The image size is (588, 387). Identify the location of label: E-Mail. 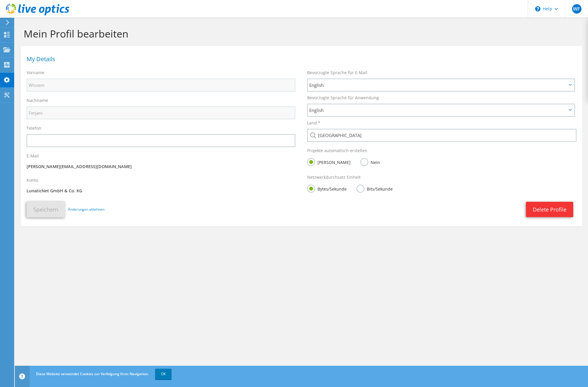
(33, 156).